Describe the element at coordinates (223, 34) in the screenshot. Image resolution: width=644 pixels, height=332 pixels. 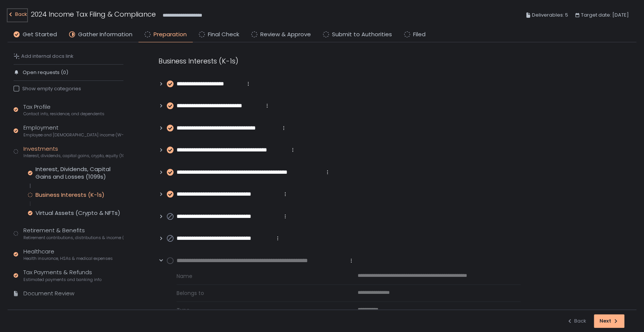
I see `span: Final Check` at that location.